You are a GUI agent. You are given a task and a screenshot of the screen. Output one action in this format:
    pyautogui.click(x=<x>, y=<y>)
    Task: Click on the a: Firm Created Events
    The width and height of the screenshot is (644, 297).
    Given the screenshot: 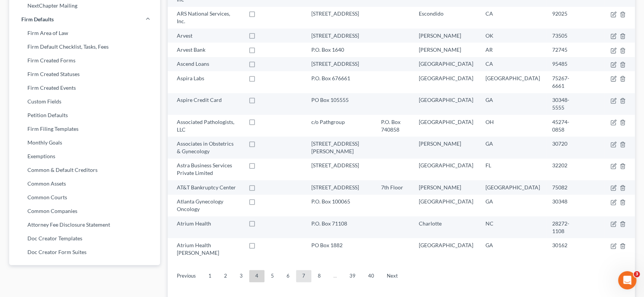 What is the action you would take?
    pyautogui.click(x=84, y=88)
    